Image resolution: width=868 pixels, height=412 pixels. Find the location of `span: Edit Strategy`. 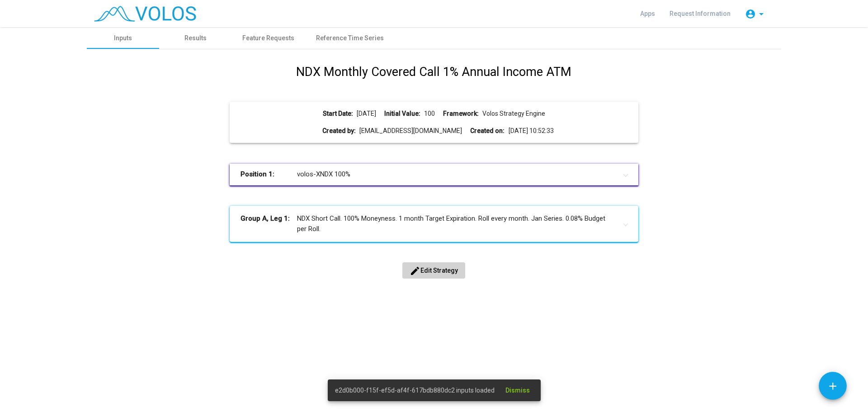

span: Edit Strategy is located at coordinates (434, 270).